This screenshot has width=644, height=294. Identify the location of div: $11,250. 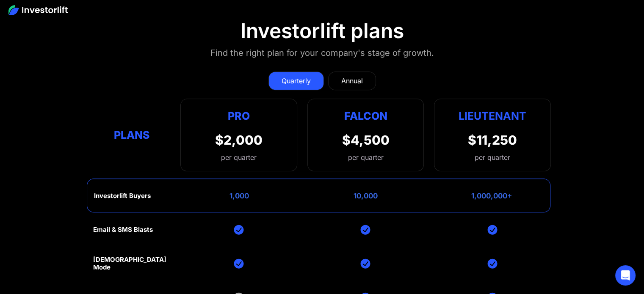
(492, 140).